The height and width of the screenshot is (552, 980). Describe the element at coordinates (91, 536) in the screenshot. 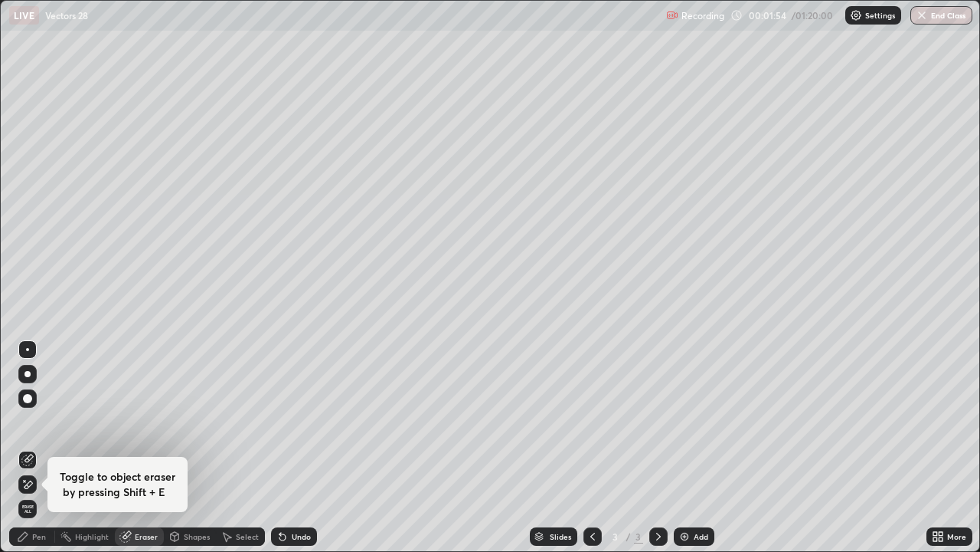

I see `div: Highlight` at that location.